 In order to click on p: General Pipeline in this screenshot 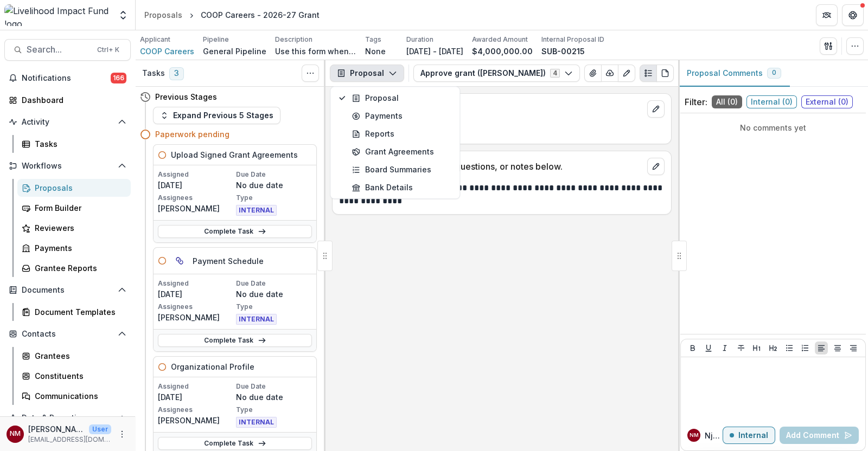, I will do `click(234, 51)`.